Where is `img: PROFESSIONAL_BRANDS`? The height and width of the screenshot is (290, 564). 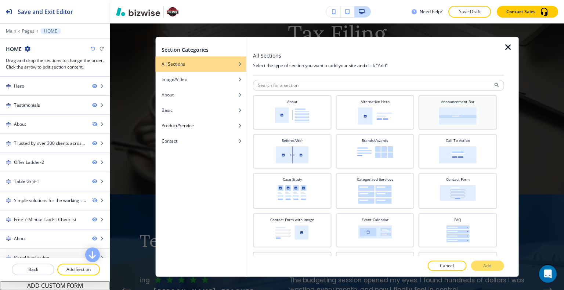
img: PROFESSIONAL_BRANDS is located at coordinates (375, 152).